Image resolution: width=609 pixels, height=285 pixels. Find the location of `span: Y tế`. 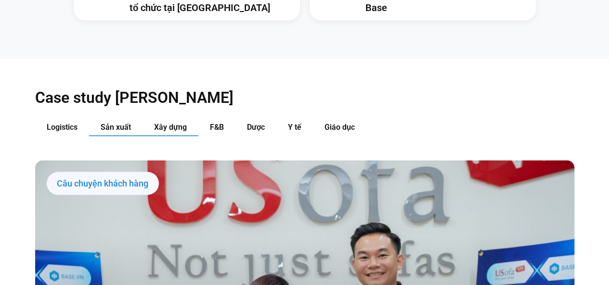

span: Y tế is located at coordinates (295, 127).